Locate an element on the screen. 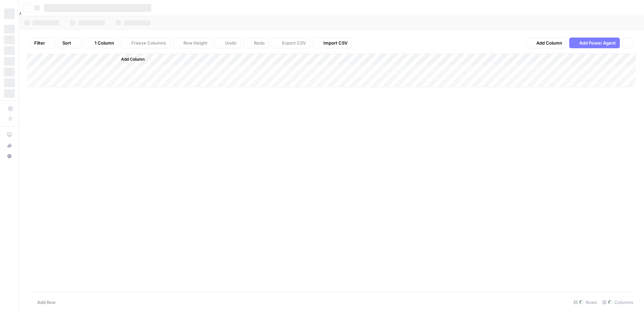  span: Freeze Columns is located at coordinates (149, 43).